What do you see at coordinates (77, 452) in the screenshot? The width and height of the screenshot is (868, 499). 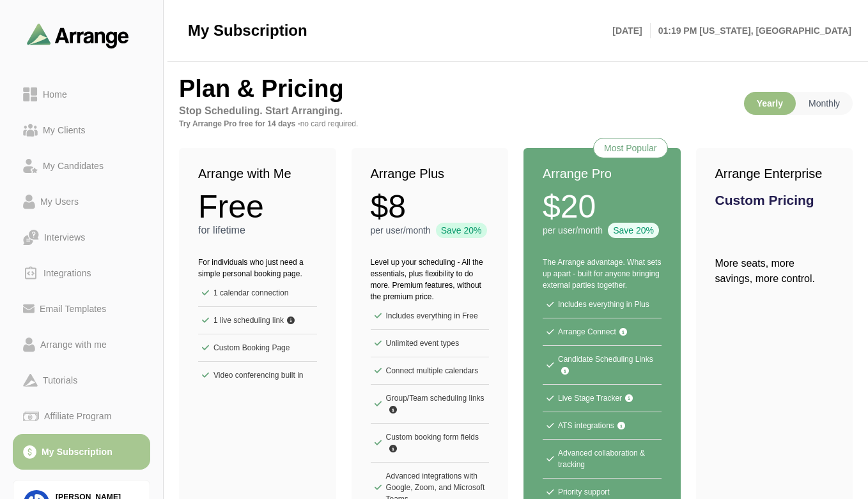 I see `div: My Subscription` at bounding box center [77, 452].